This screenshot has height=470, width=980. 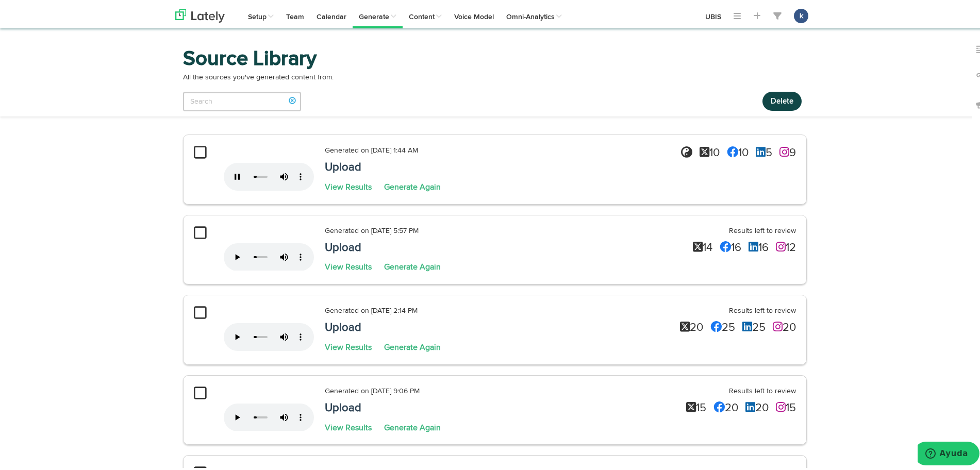 I want to click on span: 9, so click(x=786, y=150).